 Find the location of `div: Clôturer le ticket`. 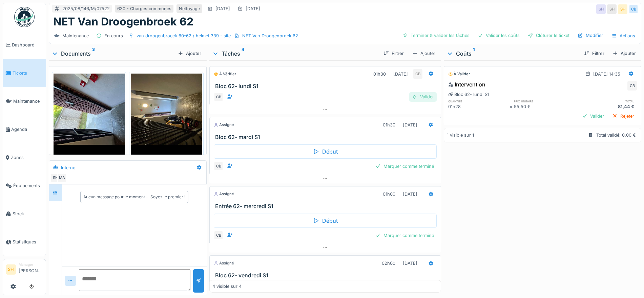

div: Clôturer le ticket is located at coordinates (548, 36).